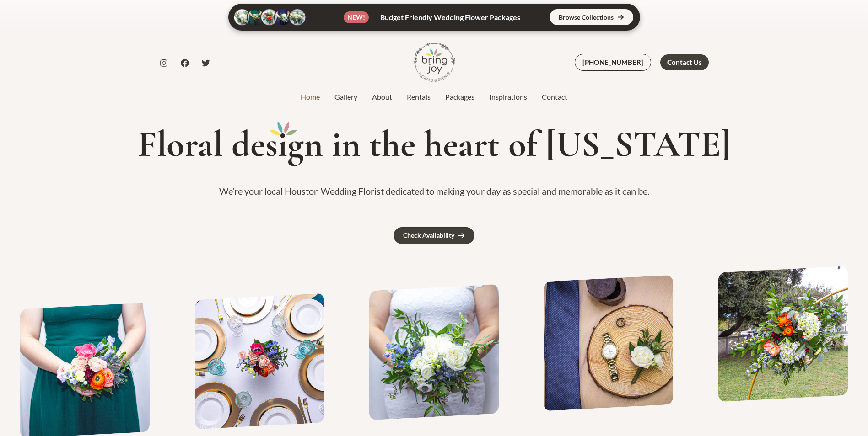 The width and height of the screenshot is (868, 436). Describe the element at coordinates (434, 191) in the screenshot. I see `p: We’re your local Houston Wedding Florist dedicated to making your day as special and memorable as...` at that location.